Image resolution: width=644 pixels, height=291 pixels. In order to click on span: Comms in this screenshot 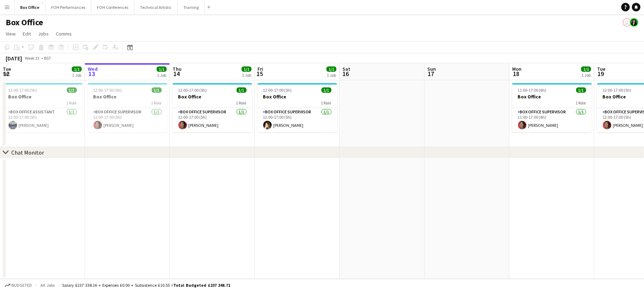, I will do `click(64, 34)`.